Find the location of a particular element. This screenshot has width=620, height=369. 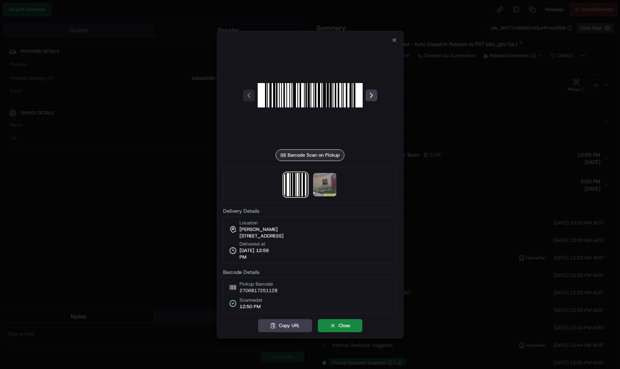

span: Scanned at is located at coordinates (251, 300).